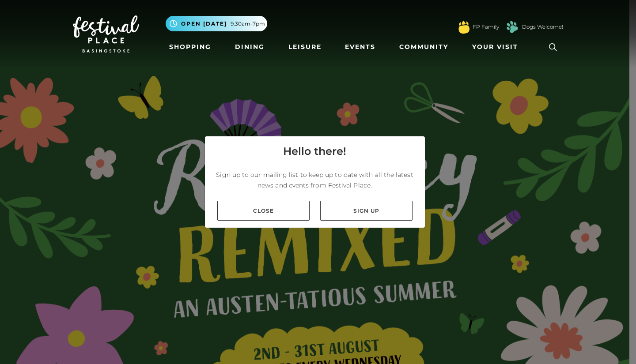  I want to click on a: Dining, so click(249, 47).